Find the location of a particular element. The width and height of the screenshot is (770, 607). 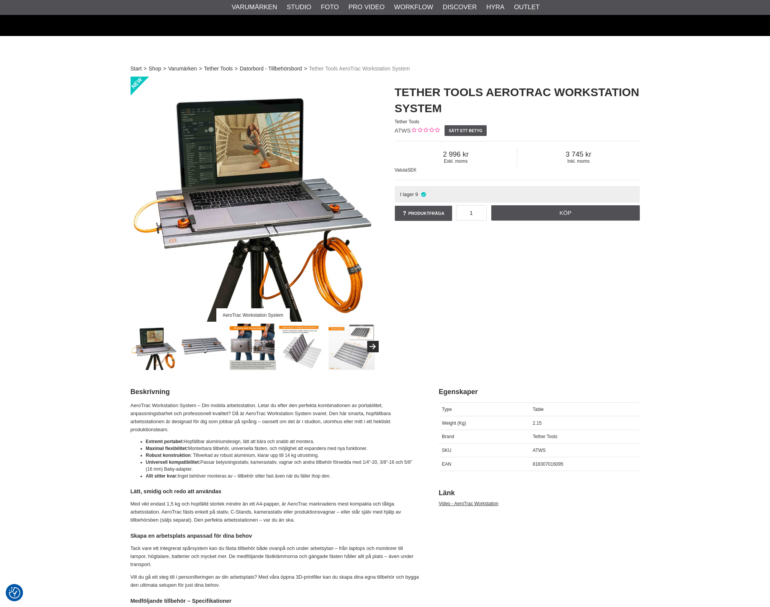

a: Start is located at coordinates (136, 69).